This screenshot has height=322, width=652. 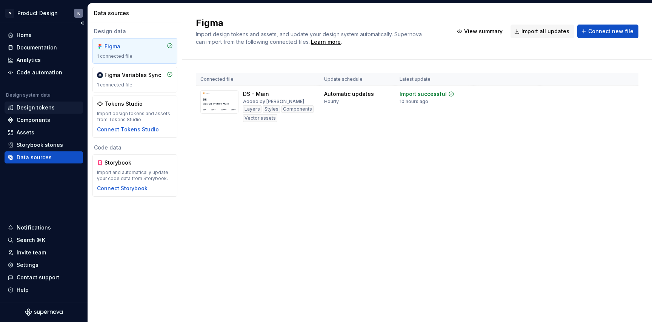 I want to click on div: Code data, so click(x=135, y=148).